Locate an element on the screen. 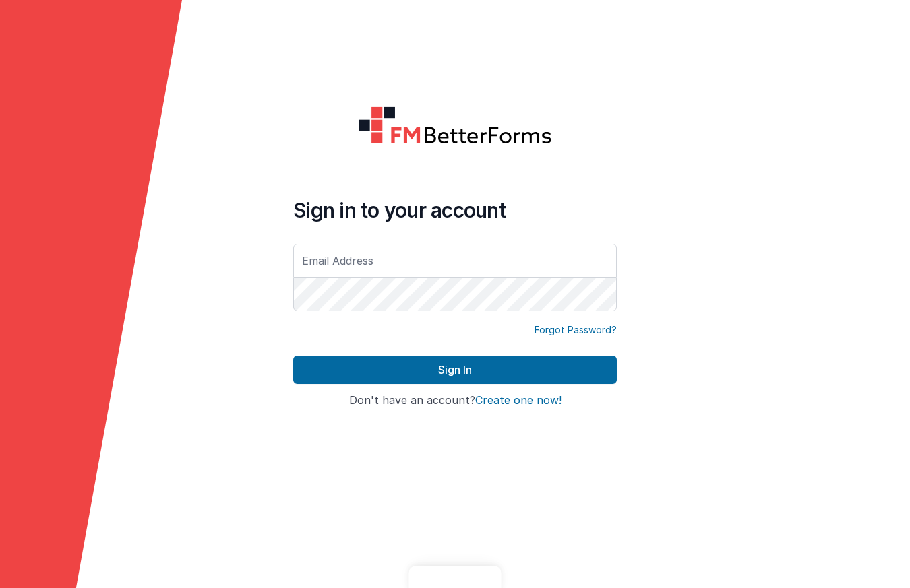 Image resolution: width=910 pixels, height=588 pixels. input: Email Address is located at coordinates (455, 261).